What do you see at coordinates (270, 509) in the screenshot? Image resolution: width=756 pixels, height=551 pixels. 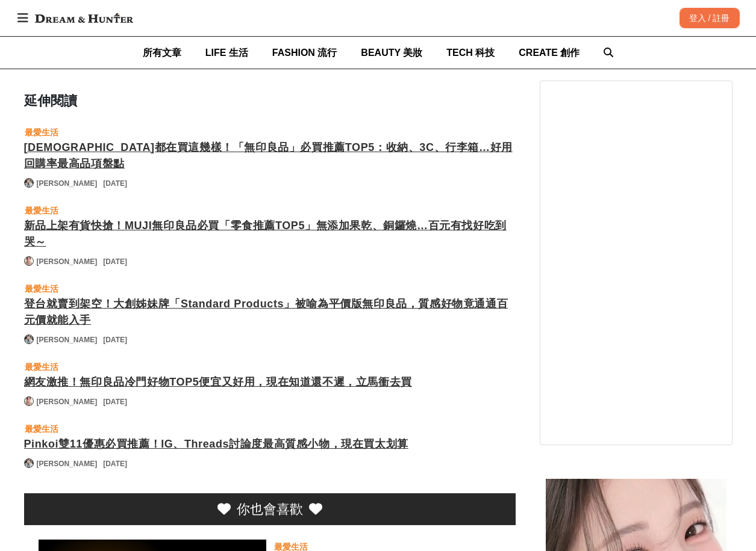 I see `div: 你也會喜歡` at bounding box center [270, 509].